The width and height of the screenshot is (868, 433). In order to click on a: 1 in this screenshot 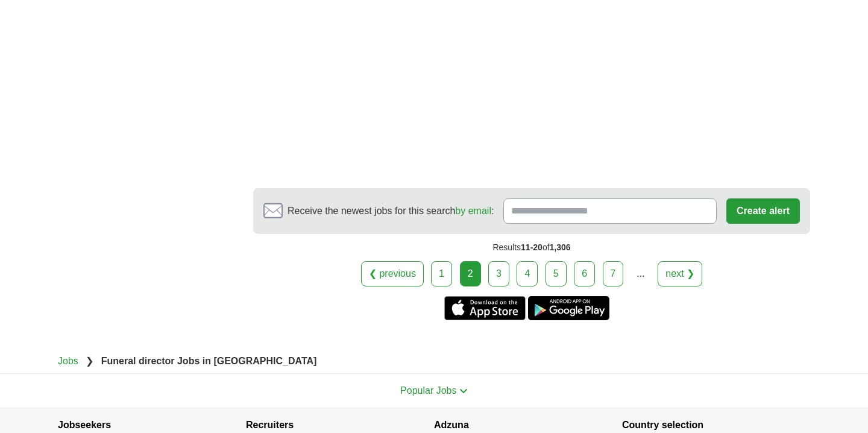, I will do `click(441, 274)`.